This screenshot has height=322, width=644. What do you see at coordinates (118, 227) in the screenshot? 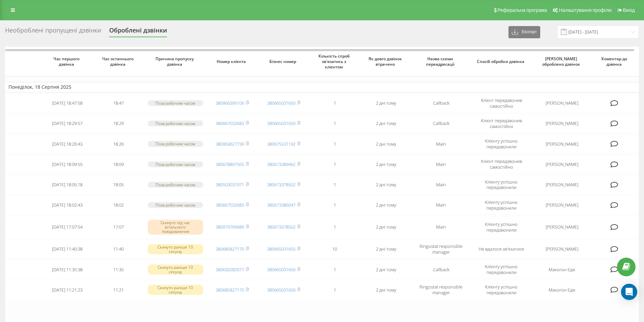
I see `td: 17:07` at bounding box center [118, 227].